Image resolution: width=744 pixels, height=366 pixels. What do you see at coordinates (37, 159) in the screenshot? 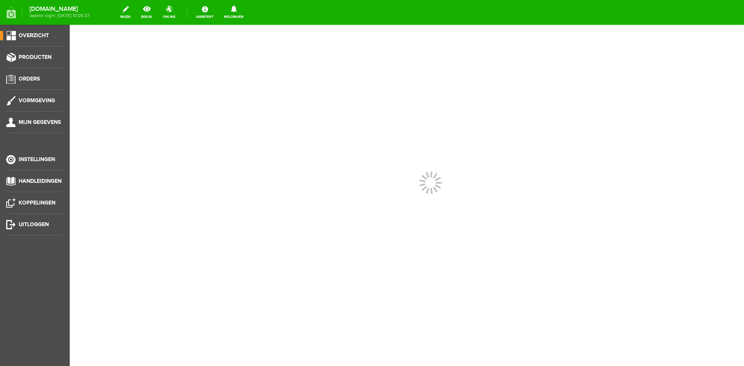
I see `span: Instellingen` at bounding box center [37, 159].